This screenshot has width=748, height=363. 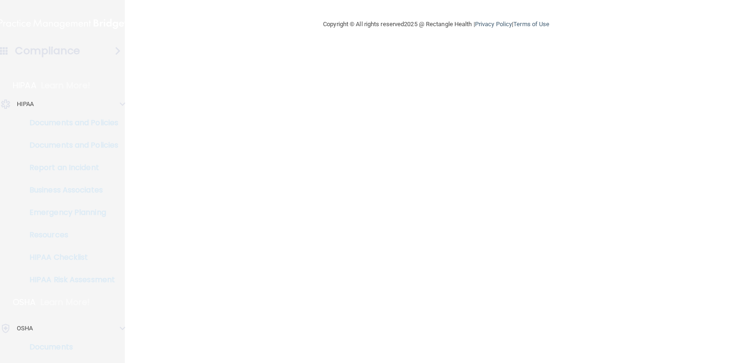 What do you see at coordinates (70, 168) in the screenshot?
I see `p: Report an Incident` at bounding box center [70, 168].